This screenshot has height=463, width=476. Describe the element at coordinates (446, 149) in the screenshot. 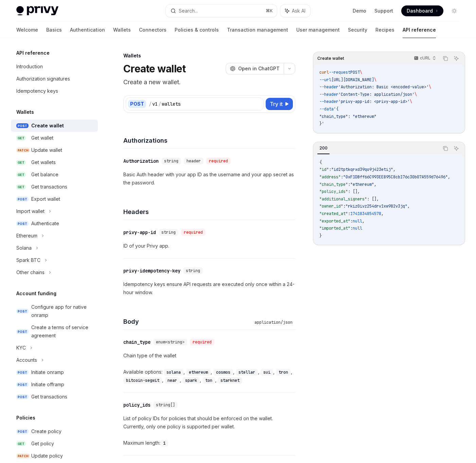

I see `button: Copy the contents from the code block` at that location.